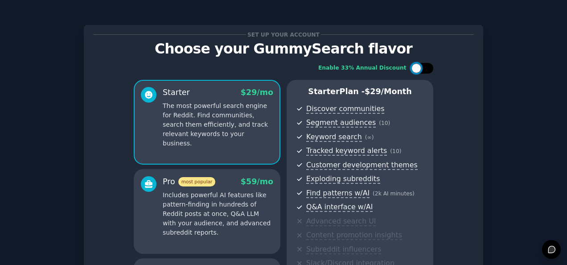  What do you see at coordinates (284, 49) in the screenshot?
I see `p: Choose your GummySearch flavor` at bounding box center [284, 49].